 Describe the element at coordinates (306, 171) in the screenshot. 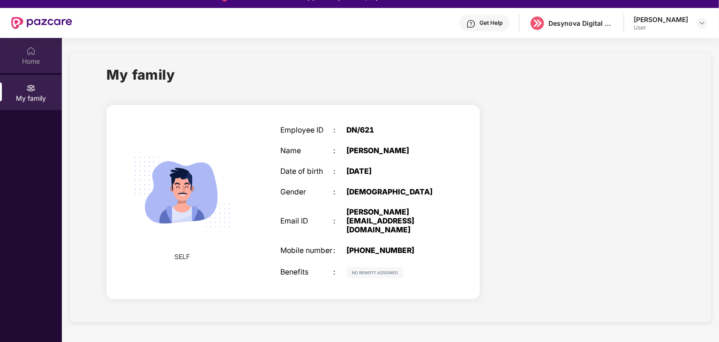

I see `div: Date of birth` at that location.